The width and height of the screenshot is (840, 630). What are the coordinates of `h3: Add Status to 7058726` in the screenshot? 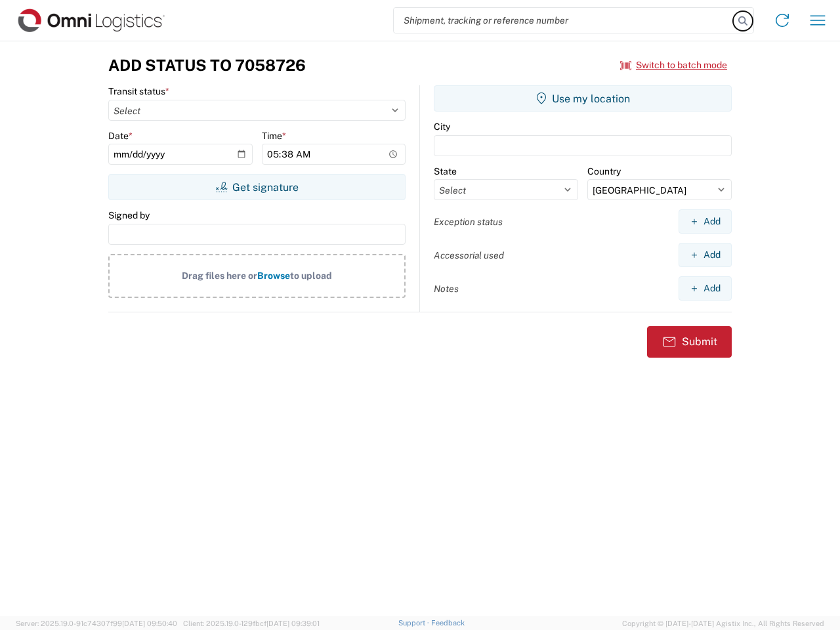 It's located at (207, 65).